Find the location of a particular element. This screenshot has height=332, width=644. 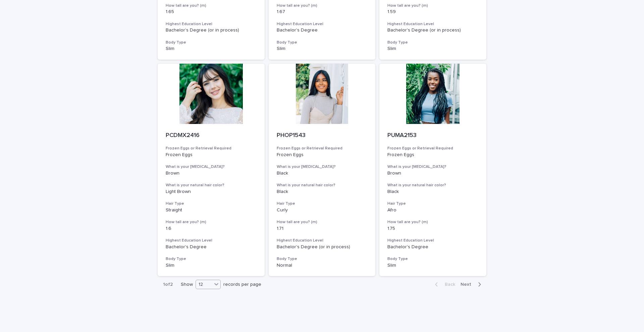

p: PHOP1543 is located at coordinates (322, 136).